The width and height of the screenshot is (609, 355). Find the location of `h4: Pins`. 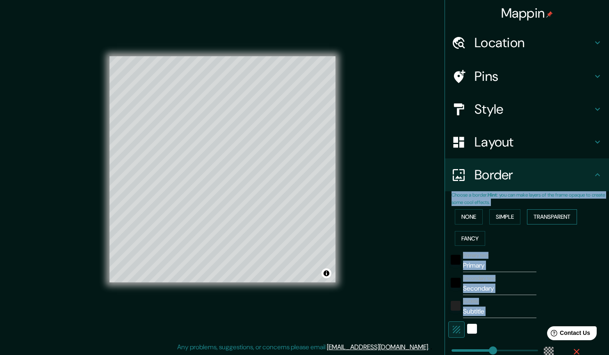

h4: Pins is located at coordinates (534, 76).